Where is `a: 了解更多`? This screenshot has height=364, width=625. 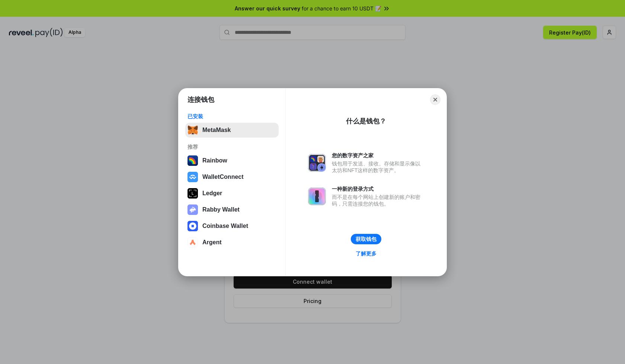 a: 了解更多 is located at coordinates (366, 254).